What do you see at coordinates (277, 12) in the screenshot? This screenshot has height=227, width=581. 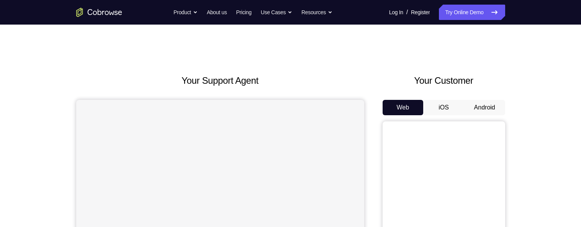 I see `button: Use Cases` at bounding box center [277, 12].